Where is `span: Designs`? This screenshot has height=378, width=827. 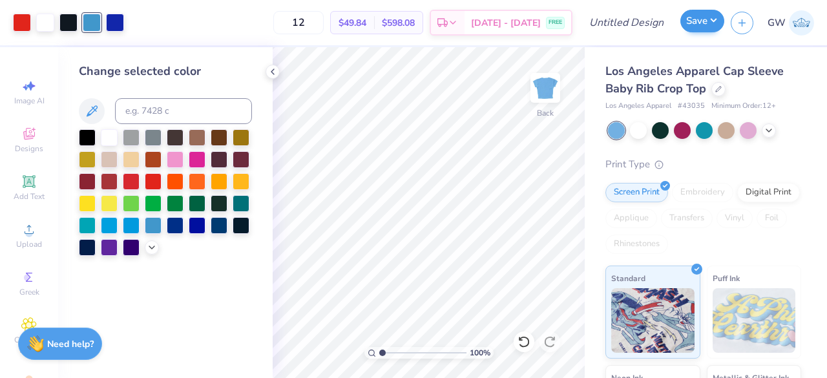
span: Designs is located at coordinates (29, 149).